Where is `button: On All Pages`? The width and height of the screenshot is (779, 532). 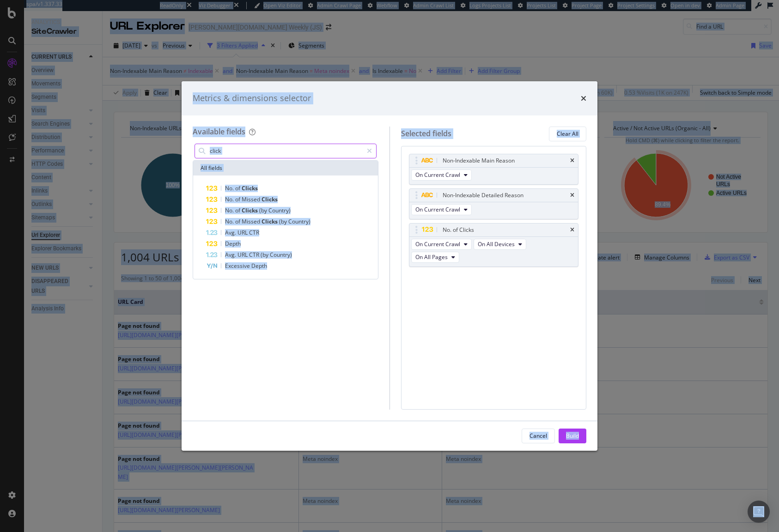
button: On All Pages is located at coordinates (435, 257).